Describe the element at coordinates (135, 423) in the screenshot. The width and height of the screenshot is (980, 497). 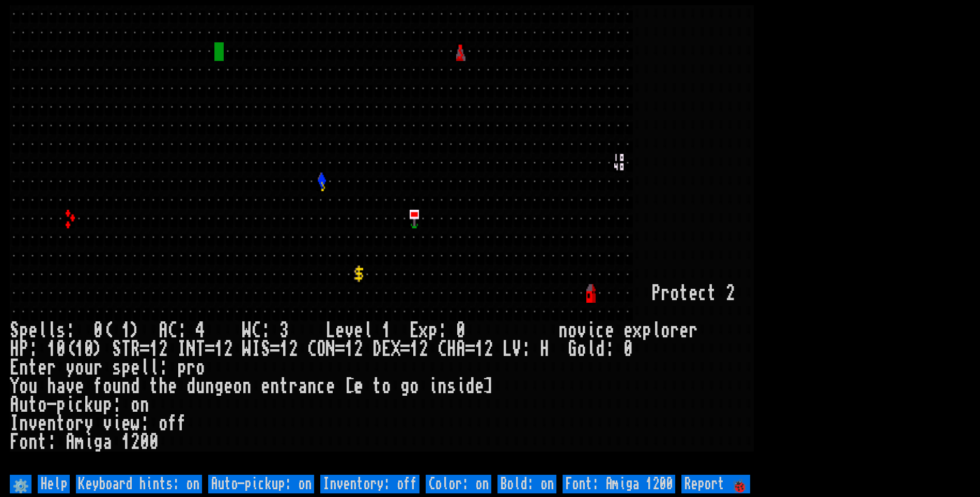
I see `div: w` at that location.